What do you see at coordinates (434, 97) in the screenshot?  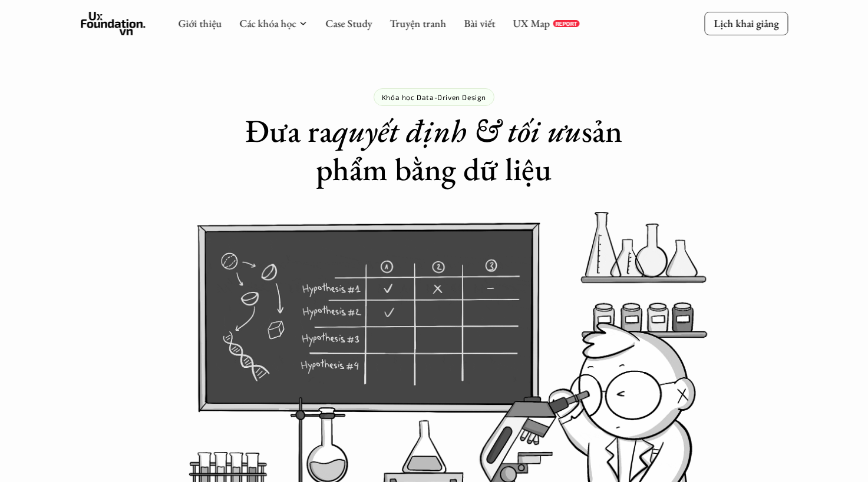 I see `p: Khóa học Data-Driven Design` at bounding box center [434, 97].